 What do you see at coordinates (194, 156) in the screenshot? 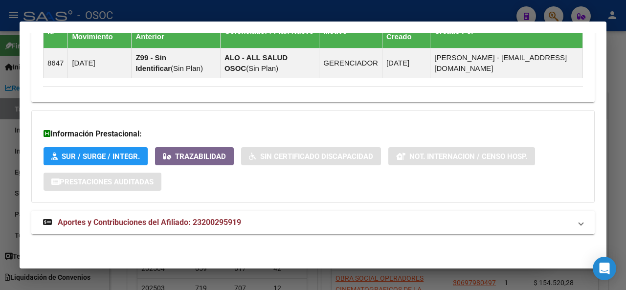
I see `button: Trazabilidad` at bounding box center [194, 156].